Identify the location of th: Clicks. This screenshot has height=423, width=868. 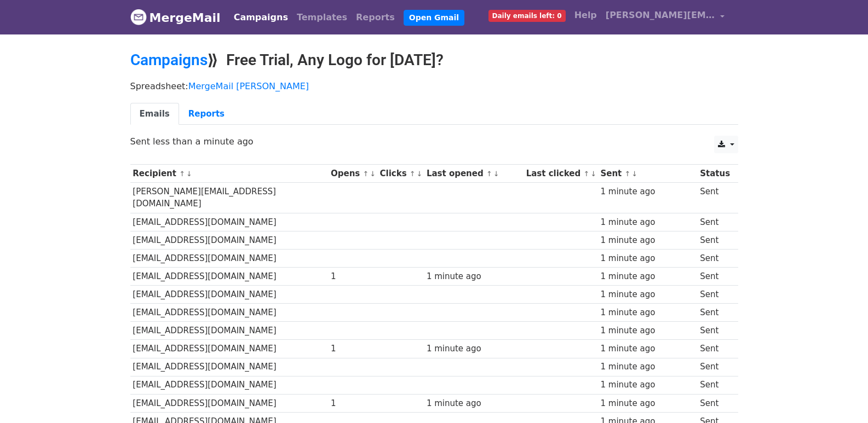
(400, 174).